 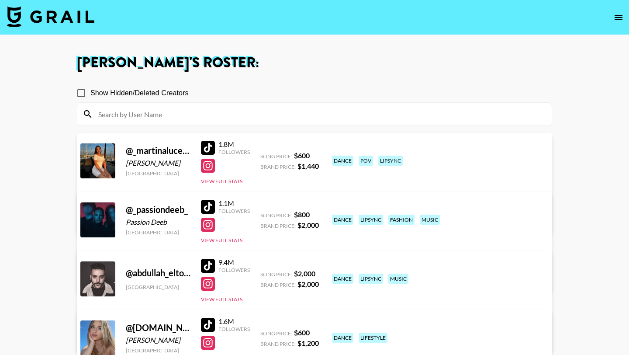 I want to click on input: Search by User Name, so click(x=320, y=114).